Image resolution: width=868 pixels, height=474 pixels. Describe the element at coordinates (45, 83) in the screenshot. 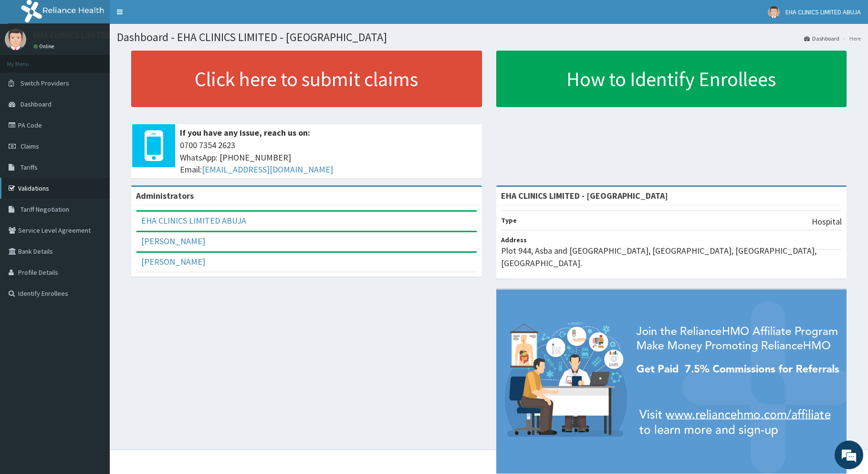

I see `span: Switch Providers` at that location.